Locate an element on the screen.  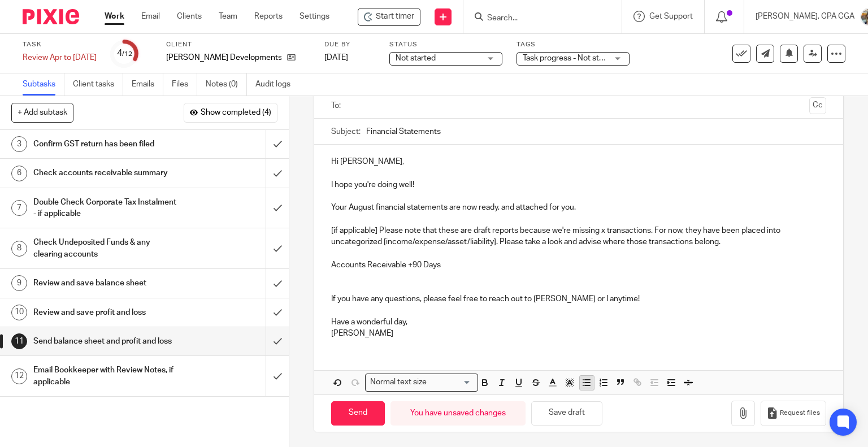
p: Accounts Receivable +90 Days is located at coordinates (579, 265).